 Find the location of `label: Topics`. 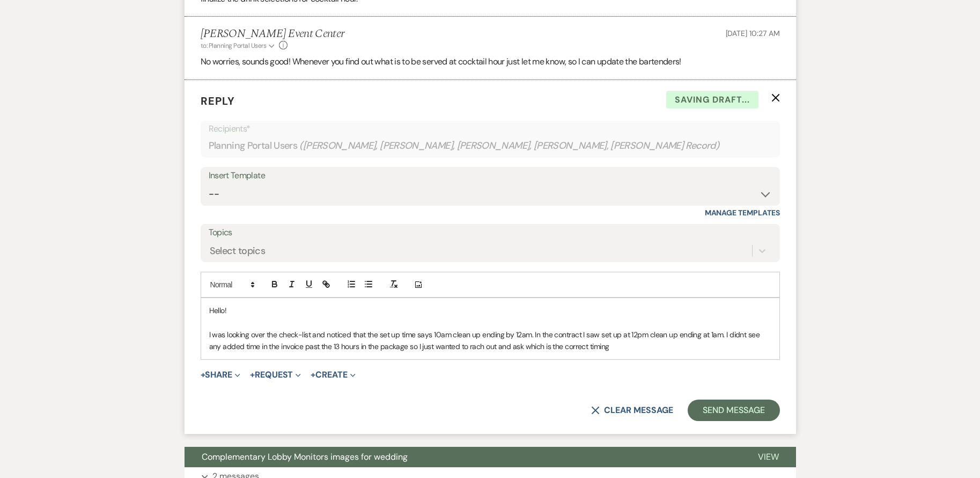

label: Topics is located at coordinates (491, 232).